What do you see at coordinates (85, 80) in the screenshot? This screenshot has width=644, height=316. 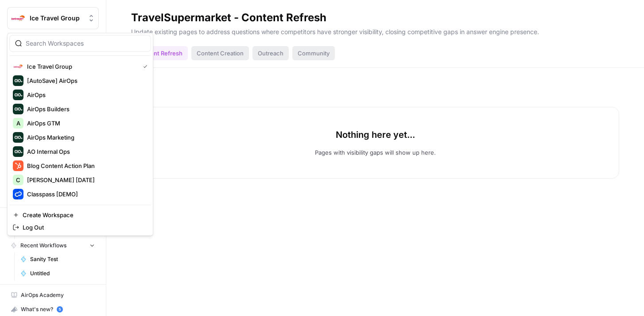 I see `span: [AutoSave] AirOps` at bounding box center [85, 80].